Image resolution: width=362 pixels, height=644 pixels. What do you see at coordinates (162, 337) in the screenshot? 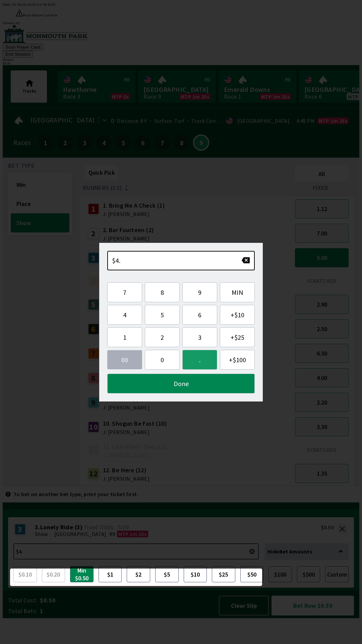
I see `span: 2` at bounding box center [162, 337].